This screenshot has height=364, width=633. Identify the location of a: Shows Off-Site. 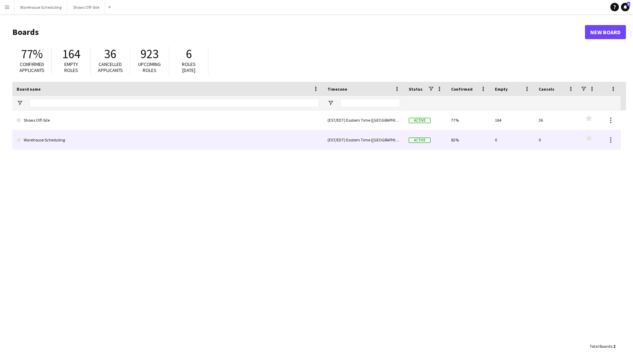
(168, 120).